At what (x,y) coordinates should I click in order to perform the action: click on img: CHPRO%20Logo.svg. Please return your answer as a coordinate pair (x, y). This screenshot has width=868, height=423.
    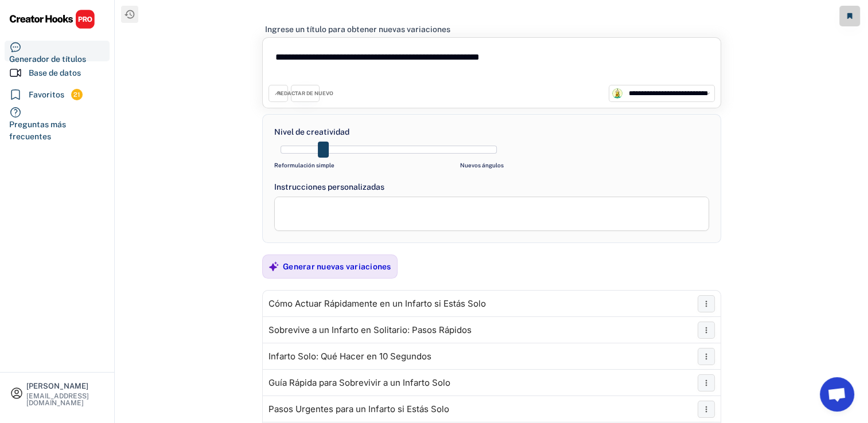
    Looking at the image, I should click on (52, 19).